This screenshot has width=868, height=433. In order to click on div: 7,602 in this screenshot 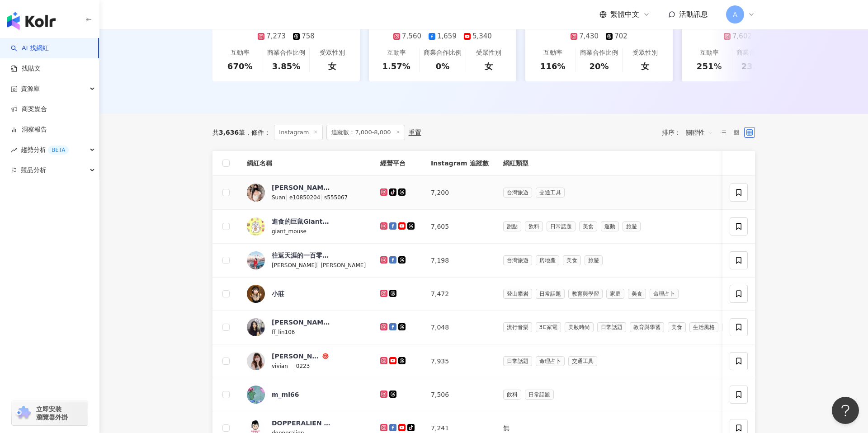, I will do `click(742, 36)`.